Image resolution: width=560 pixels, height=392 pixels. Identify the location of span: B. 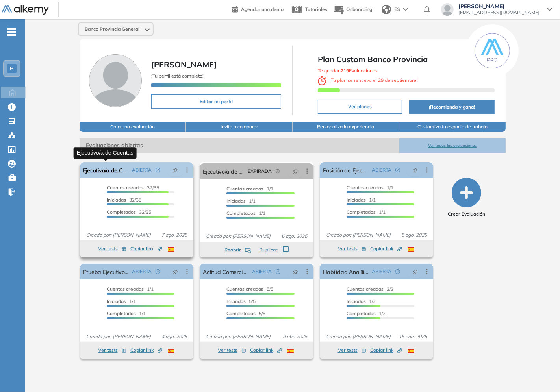
(12, 69).